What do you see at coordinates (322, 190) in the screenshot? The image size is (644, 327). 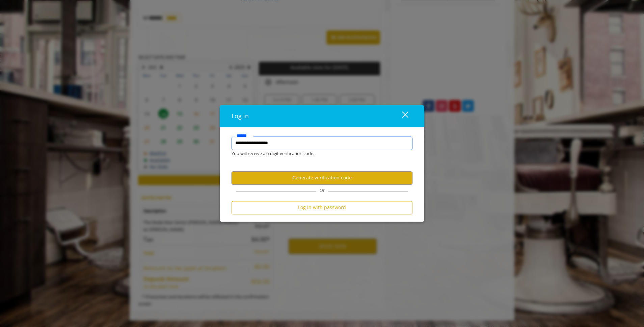 I see `span: Or` at bounding box center [322, 190].